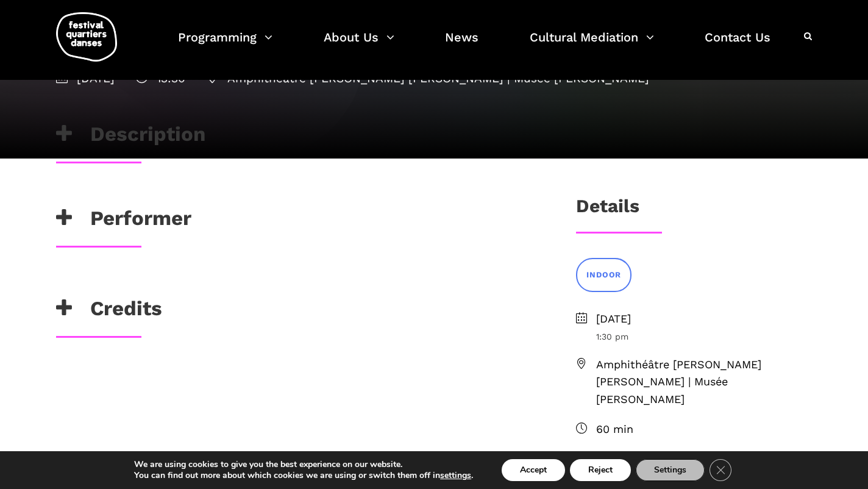 The width and height of the screenshot is (868, 489). I want to click on h3: Details, so click(608, 210).